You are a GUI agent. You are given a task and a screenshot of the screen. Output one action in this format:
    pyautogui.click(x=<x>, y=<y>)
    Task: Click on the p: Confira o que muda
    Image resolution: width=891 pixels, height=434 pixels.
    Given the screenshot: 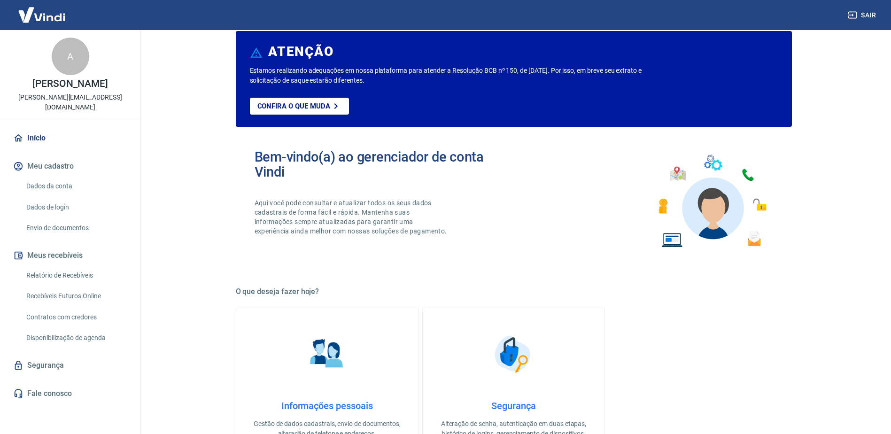 What is the action you would take?
    pyautogui.click(x=294, y=106)
    